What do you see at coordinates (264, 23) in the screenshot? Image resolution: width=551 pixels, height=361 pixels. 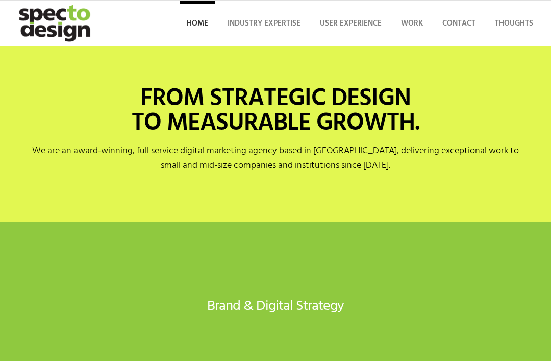 I see `span: Industry Expertise` at bounding box center [264, 23].